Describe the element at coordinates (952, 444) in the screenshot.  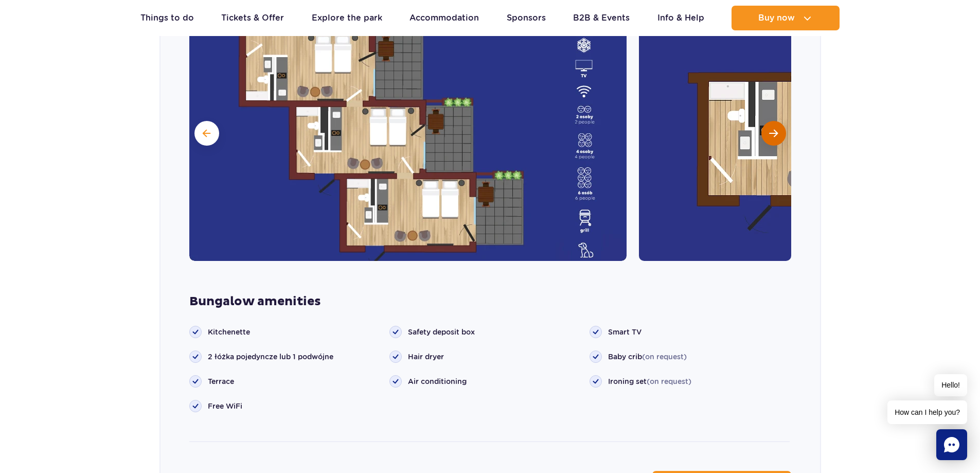
I see `div: Chat` at that location.